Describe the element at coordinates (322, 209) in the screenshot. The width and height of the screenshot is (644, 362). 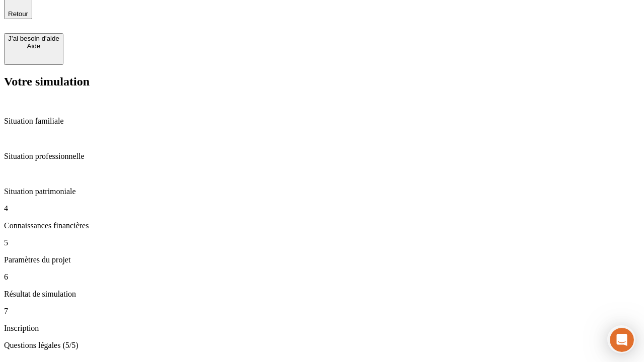
I see `p: 4` at that location.